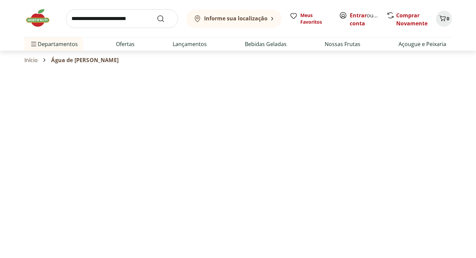  What do you see at coordinates (165, 19) in the screenshot?
I see `button: Submit Search` at bounding box center [165, 19].